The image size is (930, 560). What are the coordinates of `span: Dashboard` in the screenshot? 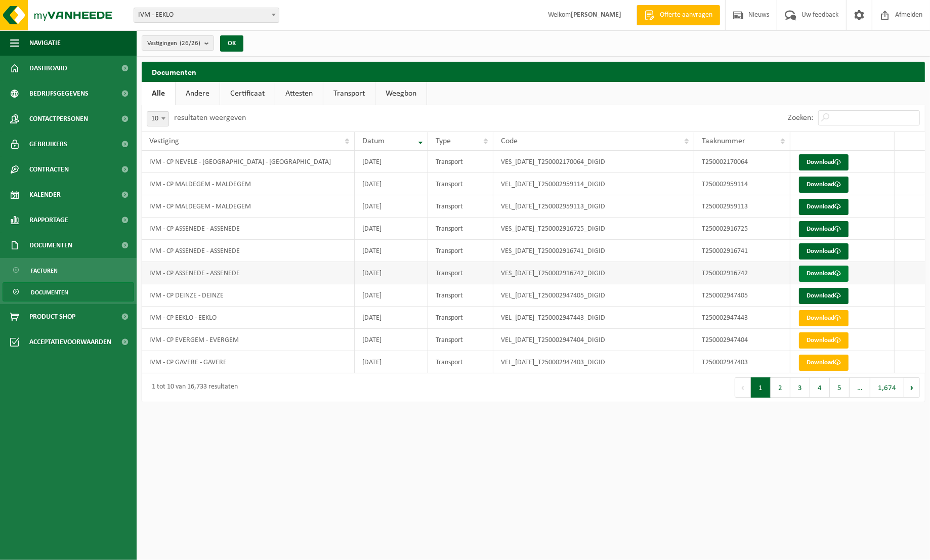 It's located at (48, 68).